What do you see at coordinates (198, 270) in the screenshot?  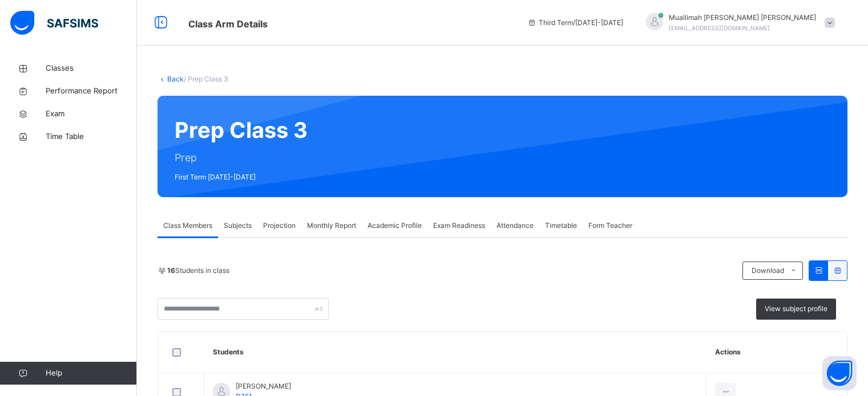 I see `span: Students in class` at bounding box center [198, 270].